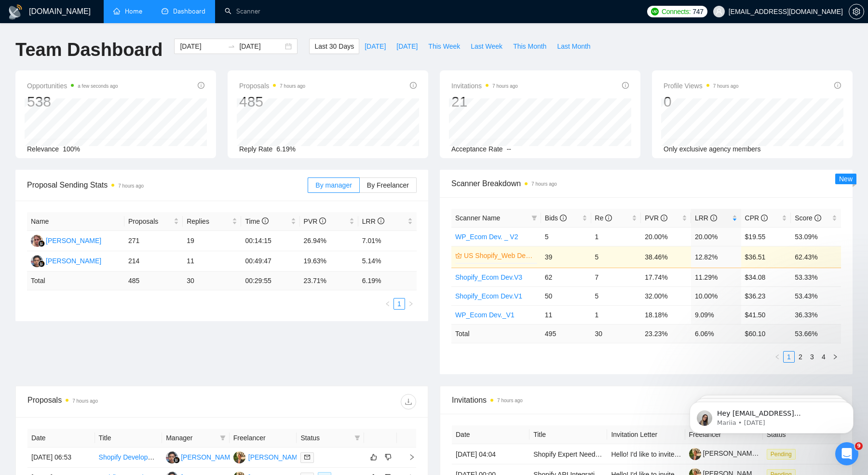 This screenshot has height=475, width=868. I want to click on td: 5, so click(616, 296).